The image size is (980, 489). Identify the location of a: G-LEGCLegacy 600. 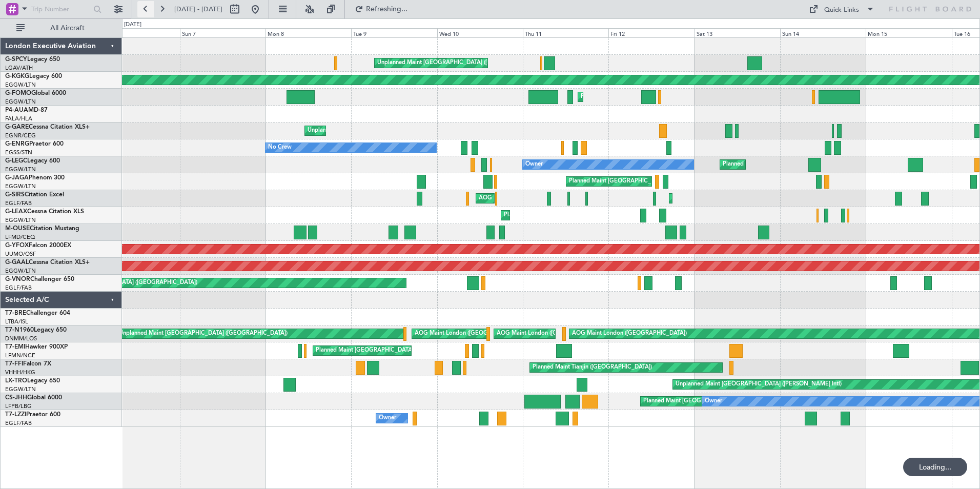
(32, 161).